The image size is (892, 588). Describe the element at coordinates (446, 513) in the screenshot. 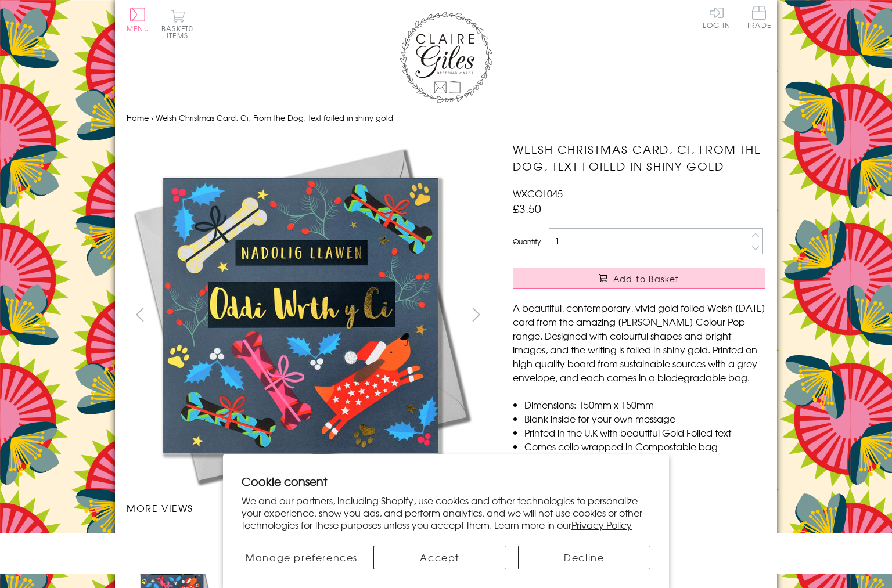

I see `p: We and our partners, including Shopify, use cookies and other technologies to personalize your ex...` at that location.